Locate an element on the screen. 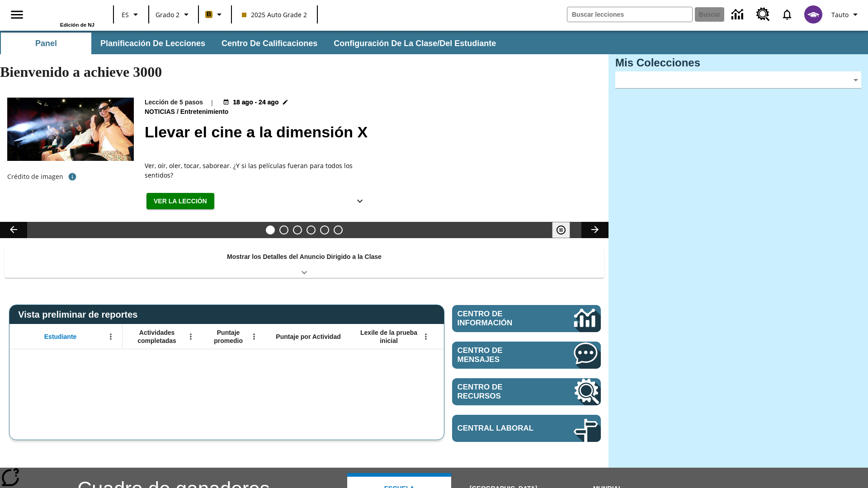 The width and height of the screenshot is (868, 488). button: Configuración de la clase/del estudiante is located at coordinates (414, 43).